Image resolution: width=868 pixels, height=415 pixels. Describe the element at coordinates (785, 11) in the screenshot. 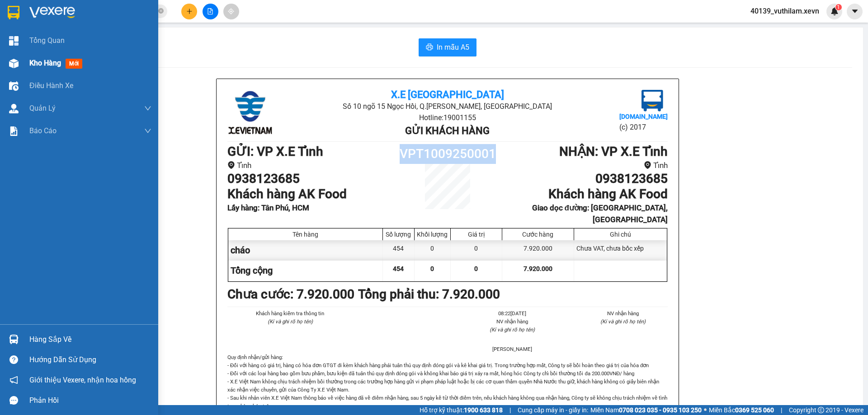

I see `span: 40139_vuthilam.xevn` at that location.